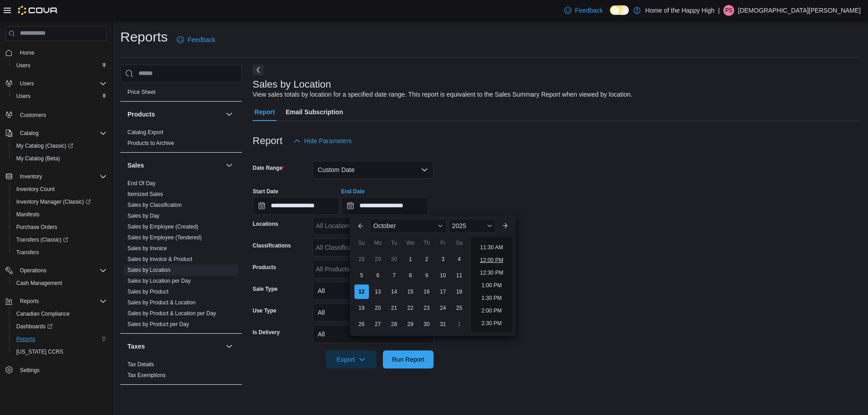  What do you see at coordinates (443, 94) in the screenshot?
I see `div: View sales totals by location for a specified date range. This report is equivalent to the Sales ...` at bounding box center [443, 94].